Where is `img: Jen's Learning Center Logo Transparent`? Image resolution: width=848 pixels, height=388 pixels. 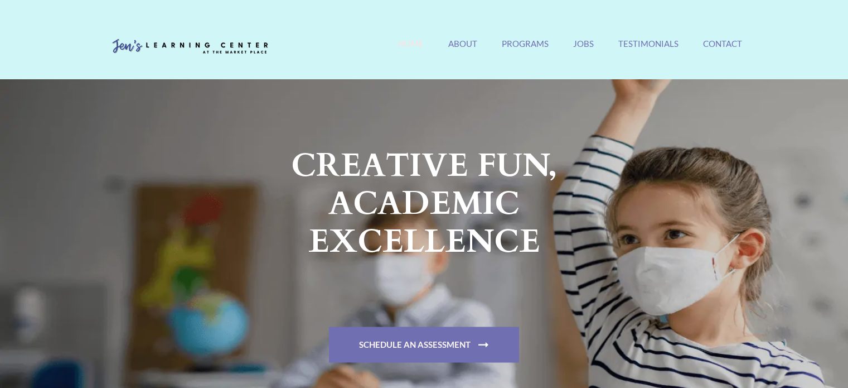 img: Jen's Learning Center Logo Transparent is located at coordinates (190, 47).